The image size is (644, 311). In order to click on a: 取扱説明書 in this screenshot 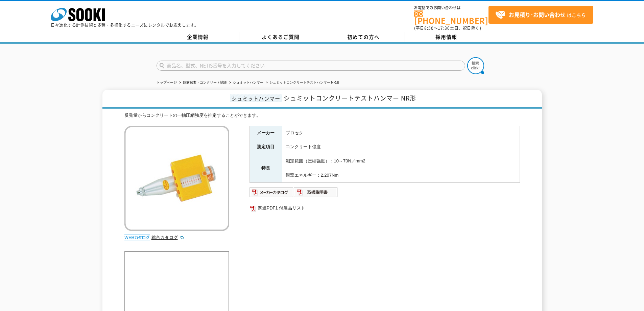, I will do `click(315, 193)`.